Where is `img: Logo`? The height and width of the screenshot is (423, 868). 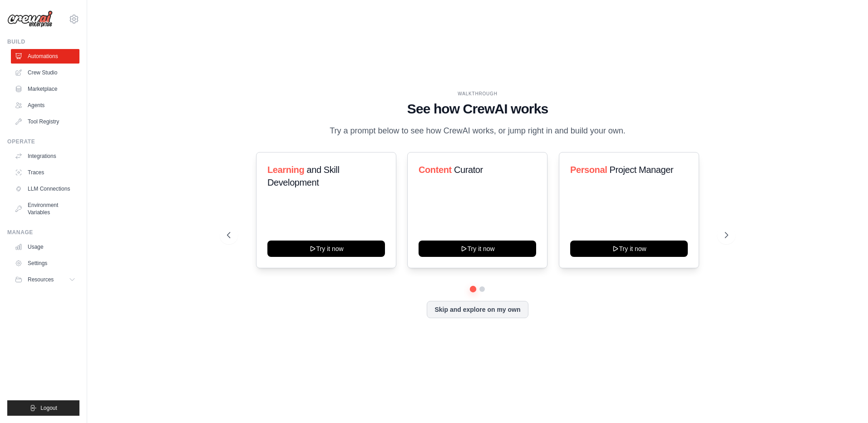 img: Logo is located at coordinates (30, 19).